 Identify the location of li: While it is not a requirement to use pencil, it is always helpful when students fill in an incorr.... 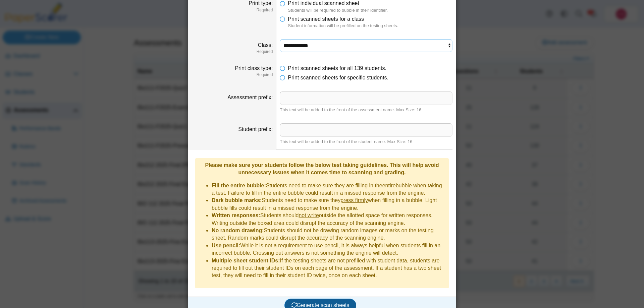
(329, 249).